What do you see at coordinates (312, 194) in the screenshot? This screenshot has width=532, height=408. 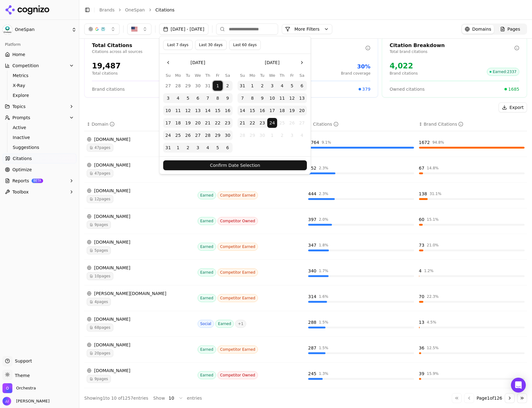 I see `div: 444` at bounding box center [312, 194].